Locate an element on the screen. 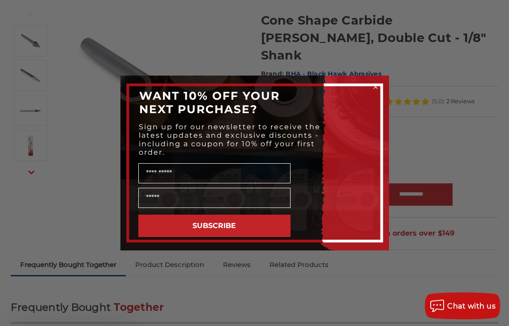 This screenshot has width=509, height=326. span: Chat with us is located at coordinates (471, 306).